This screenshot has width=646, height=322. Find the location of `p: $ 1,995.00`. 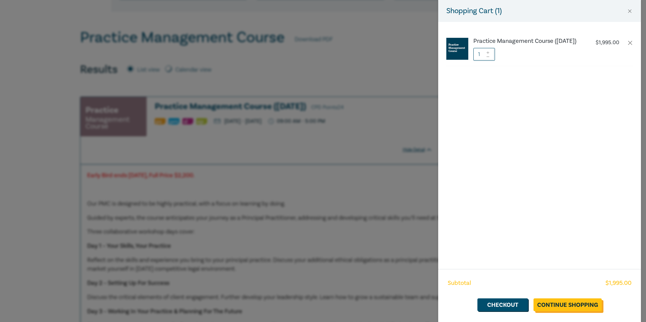

p: $ 1,995.00 is located at coordinates (607, 43).